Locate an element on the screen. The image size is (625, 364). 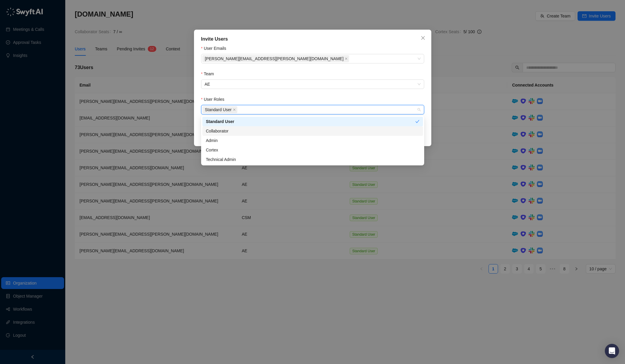
div: Admin is located at coordinates (312, 141).